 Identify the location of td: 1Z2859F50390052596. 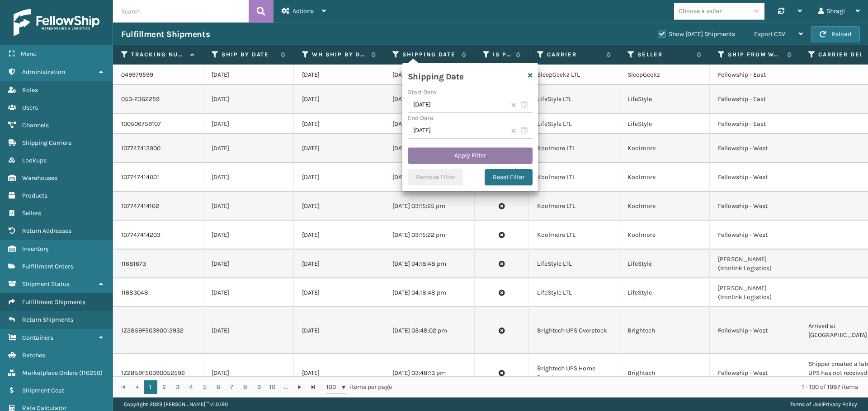
(158, 374).